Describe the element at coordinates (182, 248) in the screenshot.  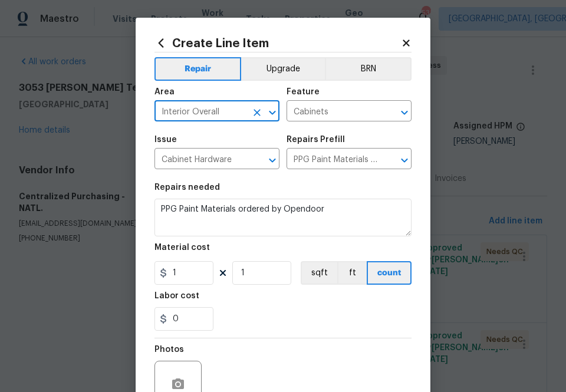
I see `h5: Material cost` at that location.